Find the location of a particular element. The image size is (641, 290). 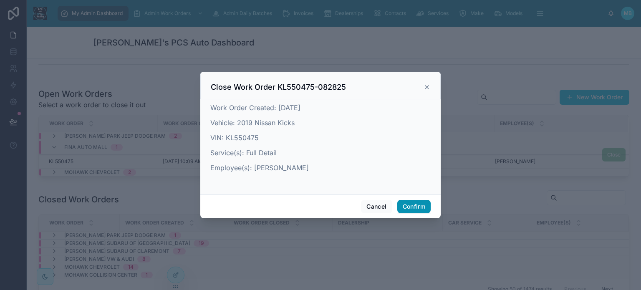

p: Service(s): Full Detail is located at coordinates (320, 153).